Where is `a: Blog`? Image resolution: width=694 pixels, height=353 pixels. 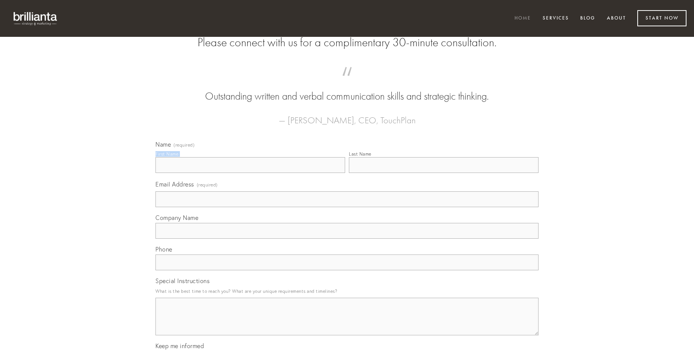 a: Blog is located at coordinates (588, 18).